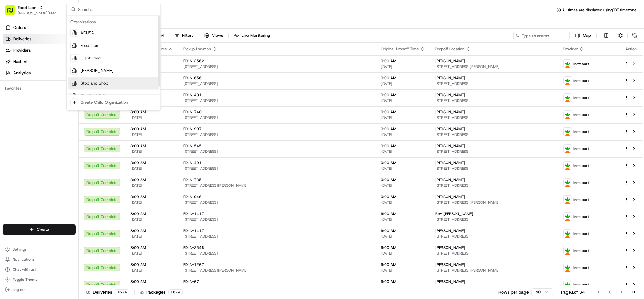 The image size is (644, 299). Describe the element at coordinates (599, 10) in the screenshot. I see `span: All times are displayed using EDT timezone` at that location.